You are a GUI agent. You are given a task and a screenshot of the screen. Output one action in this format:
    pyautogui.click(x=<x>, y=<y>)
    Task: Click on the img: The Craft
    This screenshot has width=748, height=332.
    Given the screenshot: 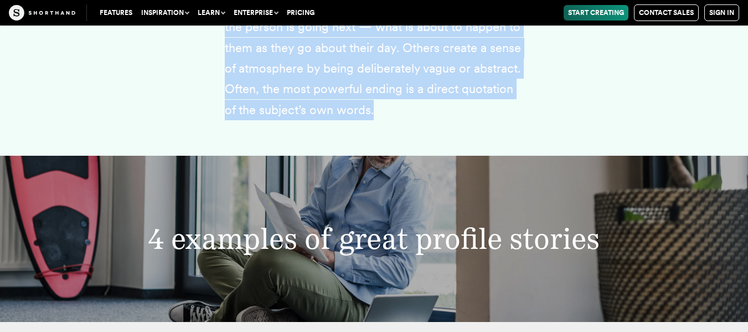 What is the action you would take?
    pyautogui.click(x=42, y=13)
    